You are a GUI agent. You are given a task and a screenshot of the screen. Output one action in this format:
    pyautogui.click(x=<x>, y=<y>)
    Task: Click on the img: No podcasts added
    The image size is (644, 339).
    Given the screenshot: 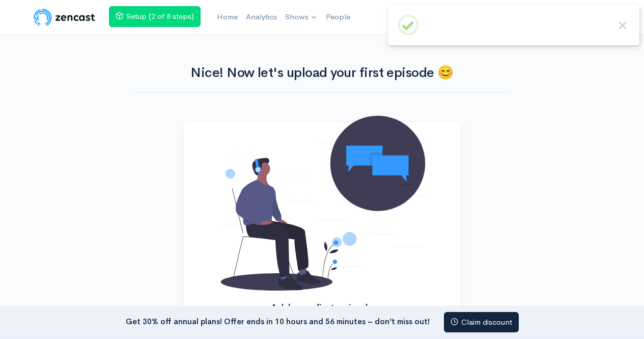 What is the action you would take?
    pyautogui.click(x=321, y=203)
    